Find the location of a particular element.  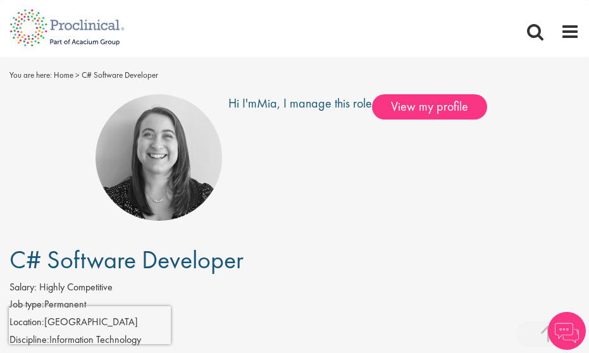

label: Salary: is located at coordinates (23, 287).